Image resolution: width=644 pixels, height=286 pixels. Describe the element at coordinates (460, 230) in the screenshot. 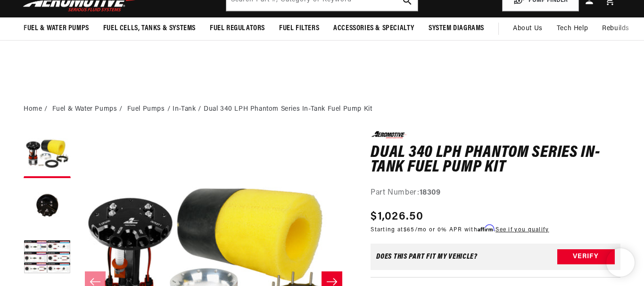

I see `p: Starting at /mo or 0% APR with .` at that location.